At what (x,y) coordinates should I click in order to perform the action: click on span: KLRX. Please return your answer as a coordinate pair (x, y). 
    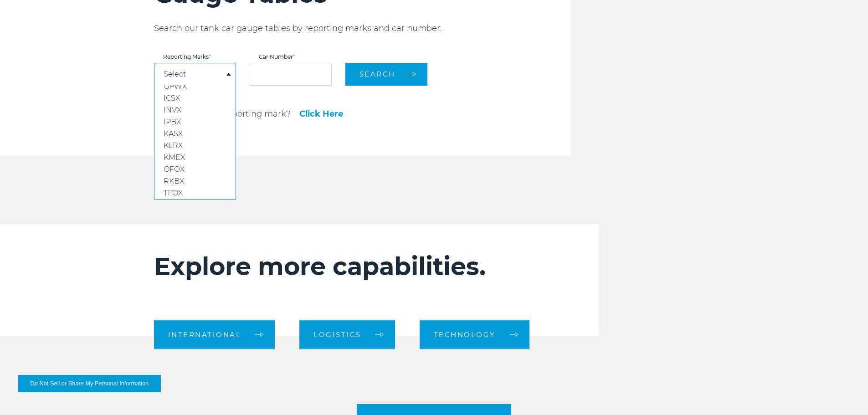
    Looking at the image, I should click on (173, 145).